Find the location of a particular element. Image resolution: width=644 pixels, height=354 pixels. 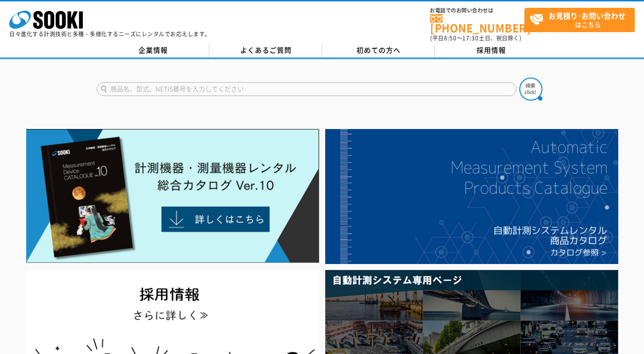

img: 自動計測システムカタログ is located at coordinates (472, 196).